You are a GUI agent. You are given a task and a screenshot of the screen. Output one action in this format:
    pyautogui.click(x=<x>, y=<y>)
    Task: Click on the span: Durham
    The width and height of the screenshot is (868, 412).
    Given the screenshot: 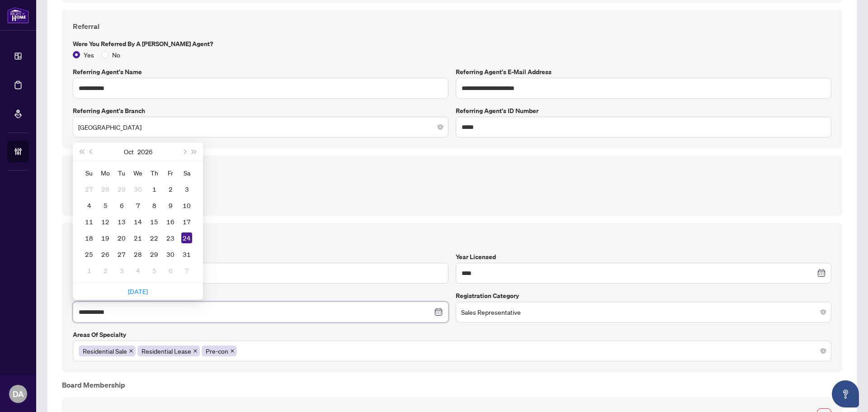 What is the action you would take?
    pyautogui.click(x=260, y=127)
    